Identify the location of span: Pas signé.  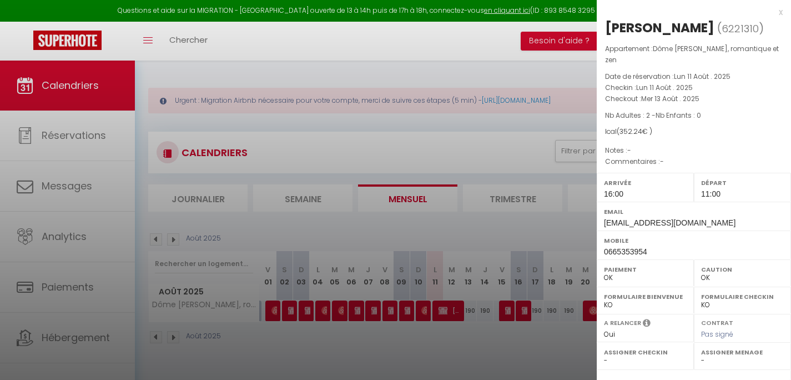
(717, 334).